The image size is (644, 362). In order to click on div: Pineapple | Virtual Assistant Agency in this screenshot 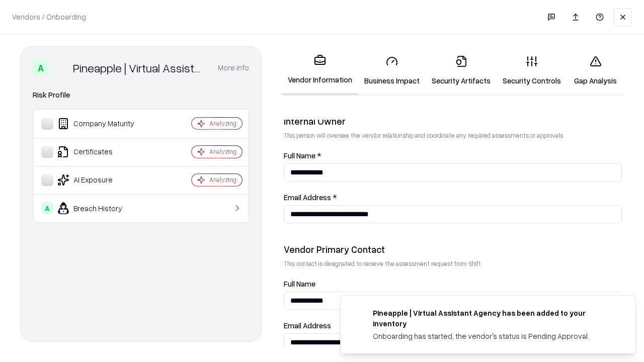, I will do `click(139, 68)`.